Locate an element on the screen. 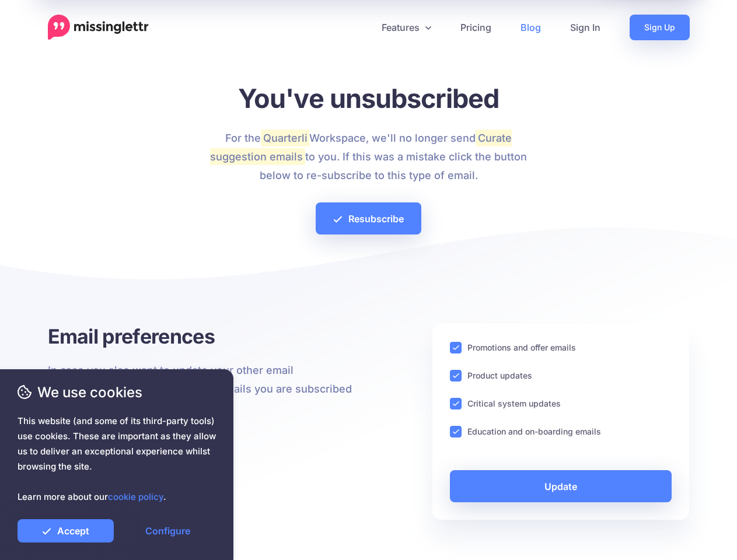 This screenshot has height=560, width=737. label: Product updates is located at coordinates (500, 375).